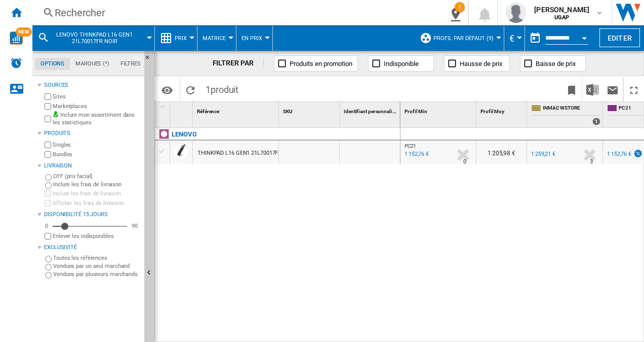 This screenshot has height=342, width=644. I want to click on label: Inclure mon assortiment dans les statistiques, so click(96, 119).